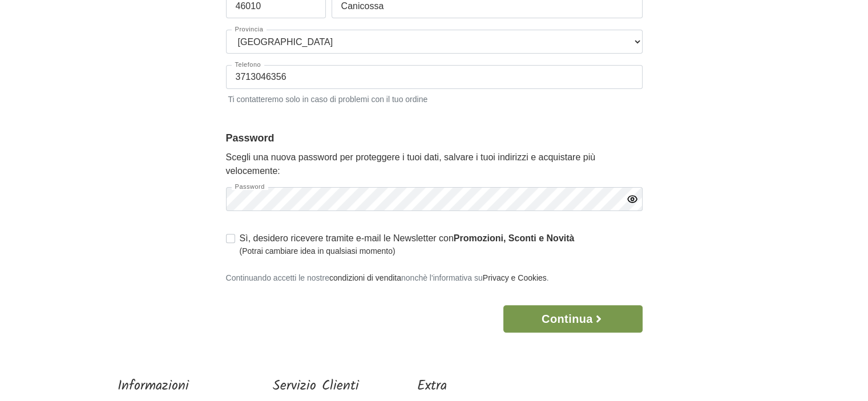 The image size is (868, 401). Describe the element at coordinates (434, 164) in the screenshot. I see `p: Scegli una nuova password per proteggere i tuoi dati, salvare i tuoi indirizzi e acquistare più v...` at that location.